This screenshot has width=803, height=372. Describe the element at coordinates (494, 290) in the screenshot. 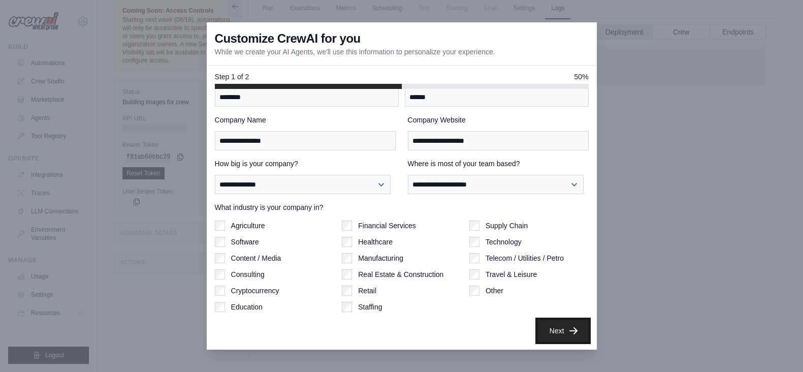

I see `label: Other` at that location.